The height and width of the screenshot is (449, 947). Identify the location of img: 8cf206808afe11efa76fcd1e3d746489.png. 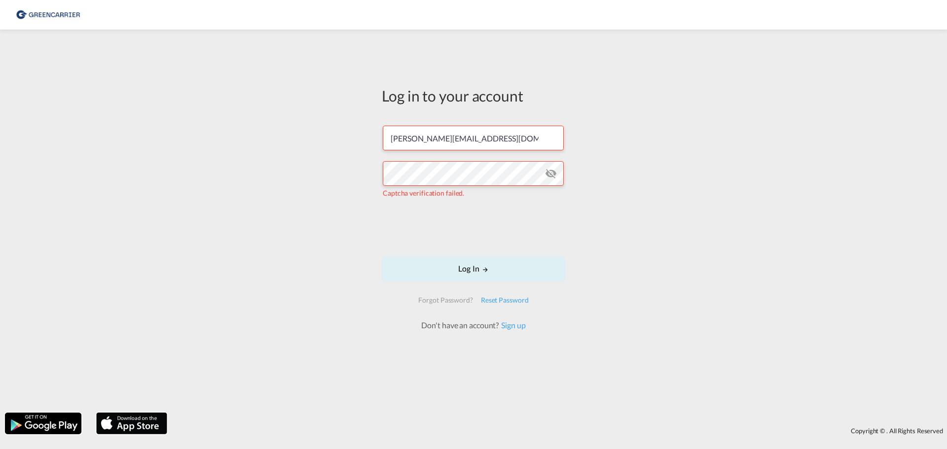
(48, 15).